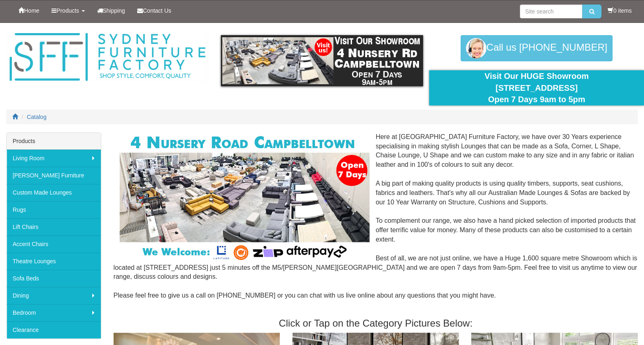 The width and height of the screenshot is (644, 345). I want to click on a: Accent Chairs, so click(53, 244).